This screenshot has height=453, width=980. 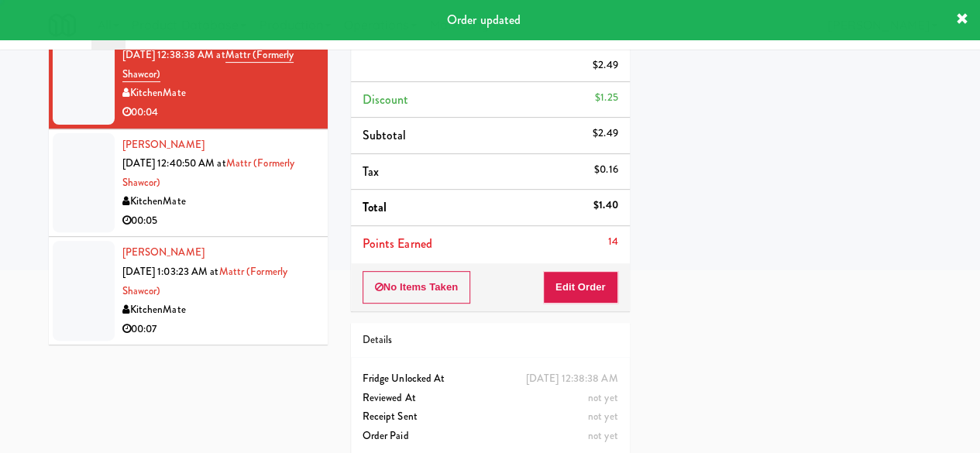 I want to click on div: Order Paid, so click(x=490, y=437).